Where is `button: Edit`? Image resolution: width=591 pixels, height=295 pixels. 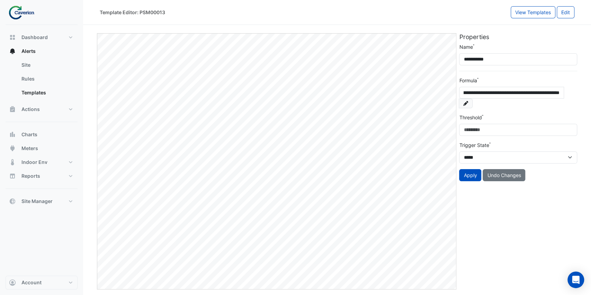 button: Edit is located at coordinates (565, 12).